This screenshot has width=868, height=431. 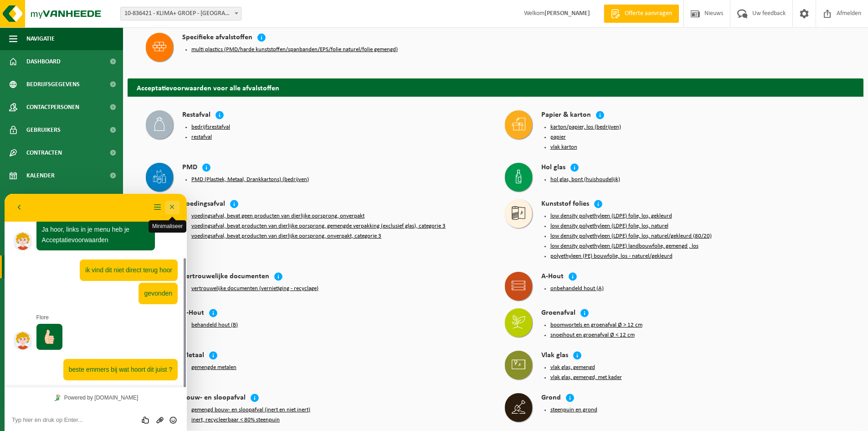 What do you see at coordinates (558, 313) in the screenshot?
I see `h4: Groenafval` at bounding box center [558, 313].